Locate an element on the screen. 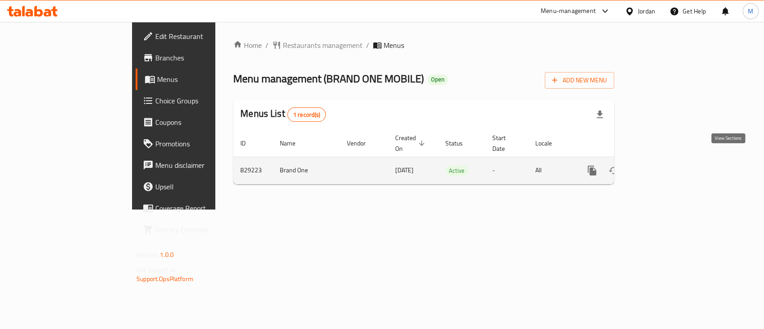  a: Menu disclaimer is located at coordinates (197, 165).